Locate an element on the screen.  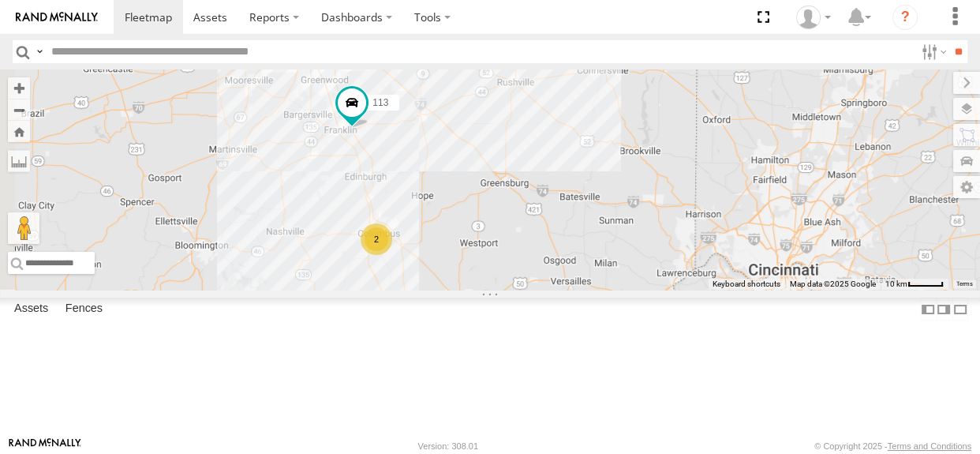
label: Assets is located at coordinates (31, 310).